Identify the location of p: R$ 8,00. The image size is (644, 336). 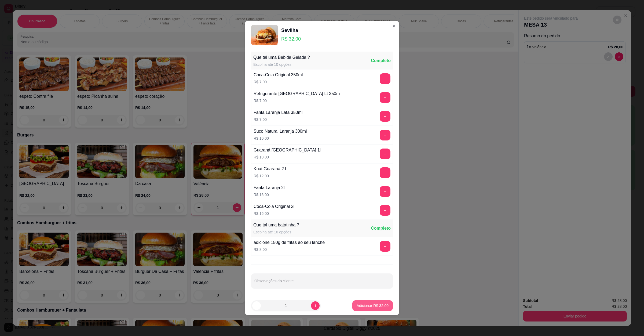
(289, 250).